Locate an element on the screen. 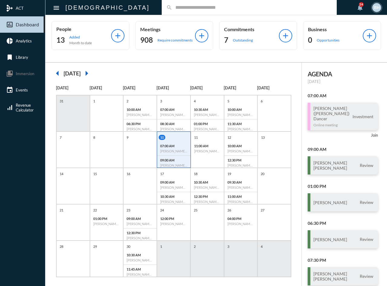  p: 8 is located at coordinates (94, 137).